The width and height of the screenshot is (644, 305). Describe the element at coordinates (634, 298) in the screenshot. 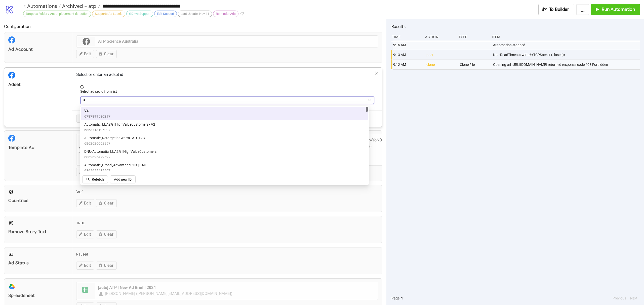

I see `button: Next` at that location.